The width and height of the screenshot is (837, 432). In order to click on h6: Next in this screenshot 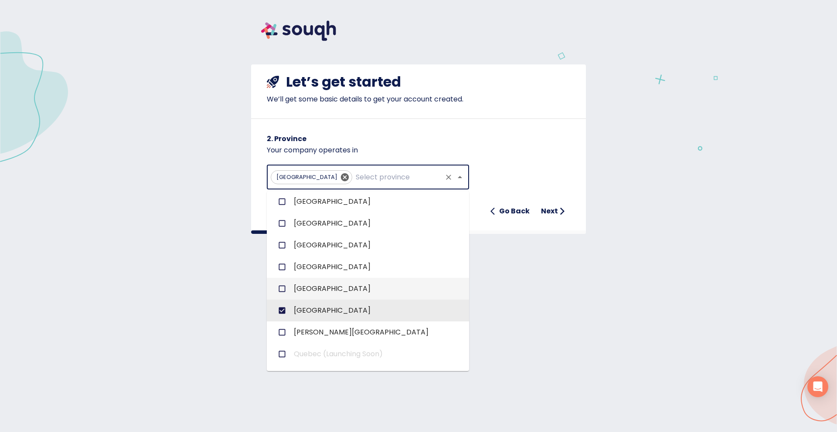, I will do `click(549, 211)`.